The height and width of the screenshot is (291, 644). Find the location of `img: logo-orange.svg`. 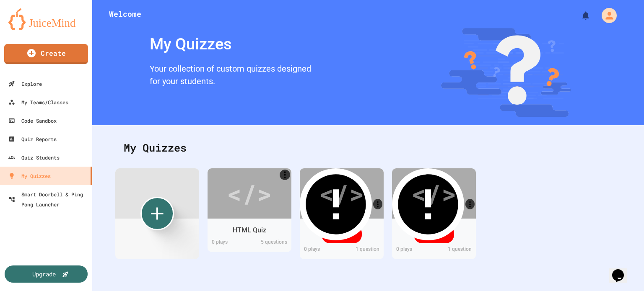

img: logo-orange.svg is located at coordinates (46, 19).